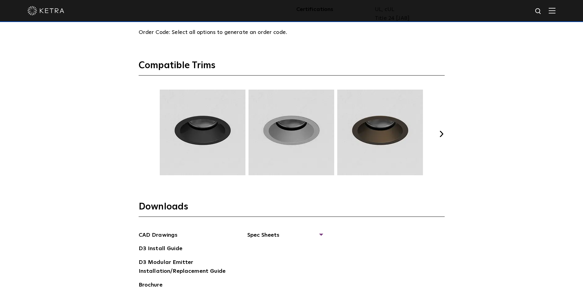 The width and height of the screenshot is (583, 289). I want to click on h3: Downloads, so click(292, 209).